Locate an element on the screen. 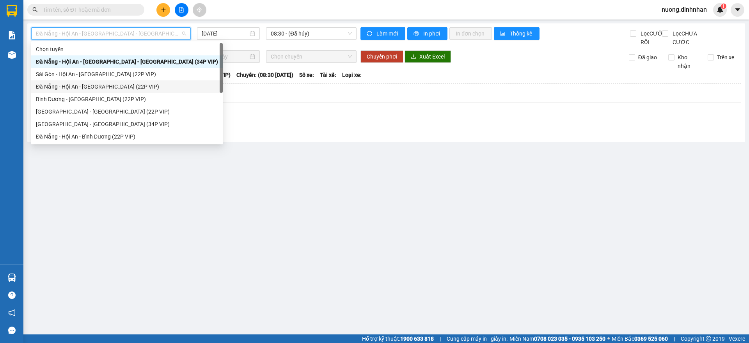  strong: 1900 633 818 is located at coordinates (417, 339).